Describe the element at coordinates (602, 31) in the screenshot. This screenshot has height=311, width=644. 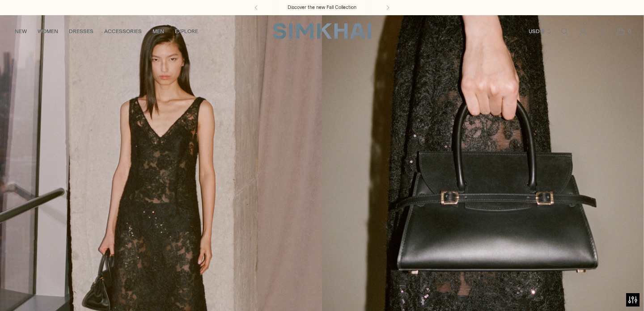
I see `a: Wishlist` at that location.